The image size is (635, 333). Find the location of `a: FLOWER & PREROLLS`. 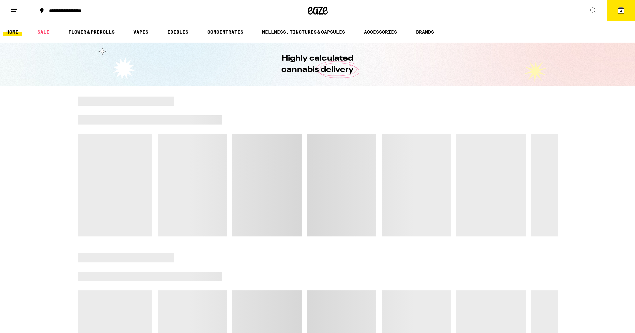

a: FLOWER & PREROLLS is located at coordinates (91, 32).